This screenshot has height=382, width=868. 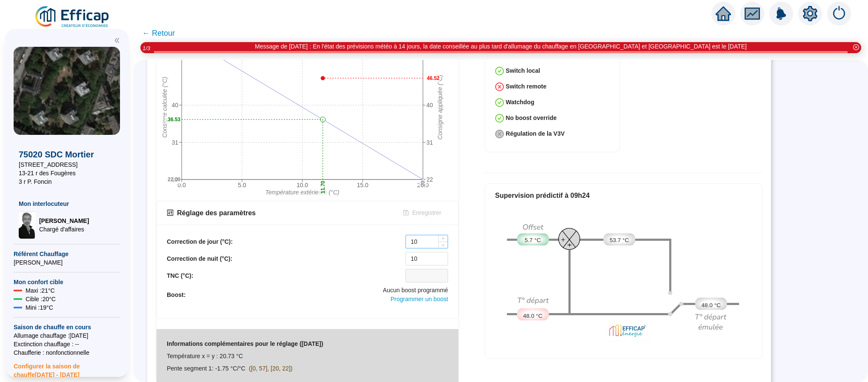 What do you see at coordinates (423, 184) in the screenshot?
I see `text: 20` at bounding box center [423, 184].